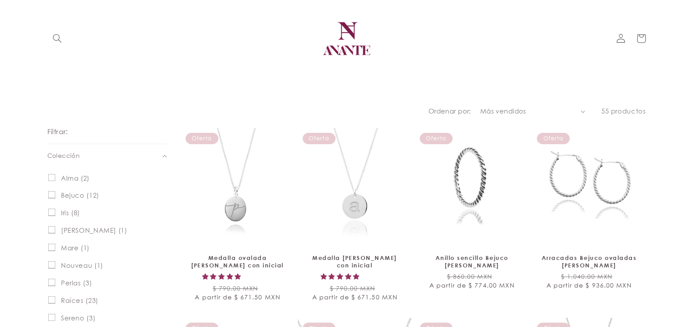  I want to click on span: Sereno (3), so click(78, 318).